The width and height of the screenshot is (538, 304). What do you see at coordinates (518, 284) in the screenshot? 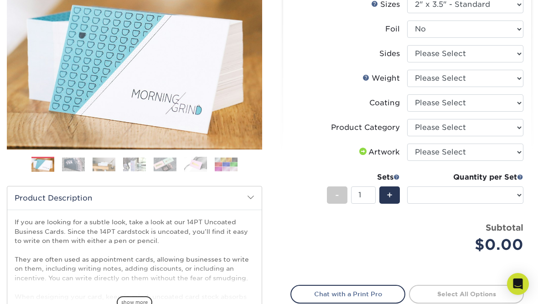
I see `div: Open Intercom Messenger` at bounding box center [518, 284].